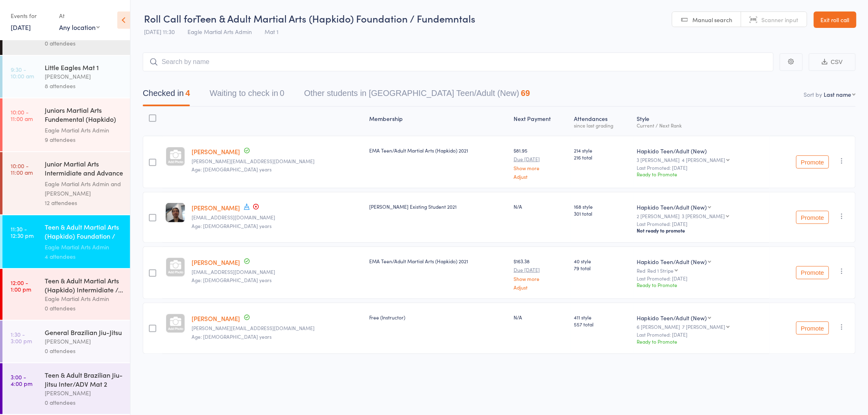 The height and width of the screenshot is (415, 868). I want to click on div: N/A, so click(541, 317).